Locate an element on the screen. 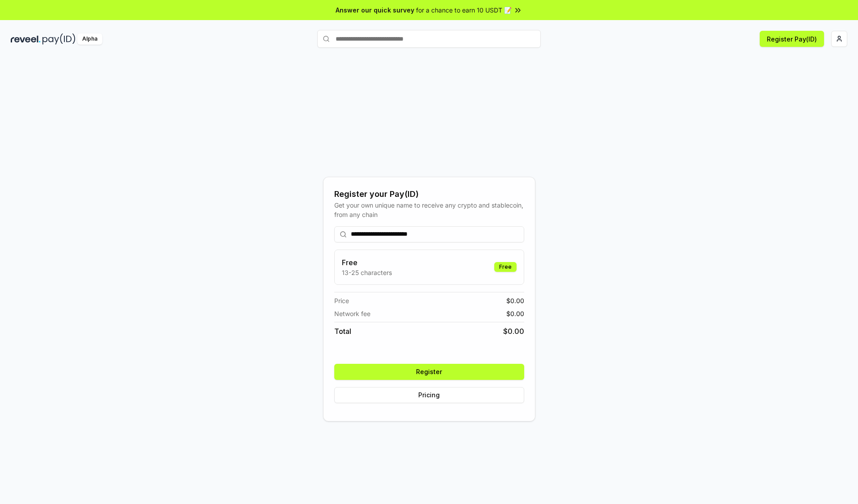  span: for a chance to earn 10 USDT 📝 is located at coordinates (464, 10).